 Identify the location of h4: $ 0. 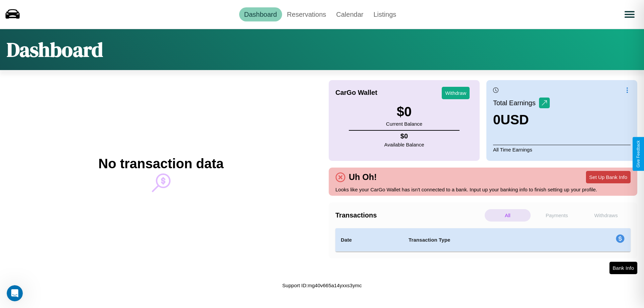
(404, 136).